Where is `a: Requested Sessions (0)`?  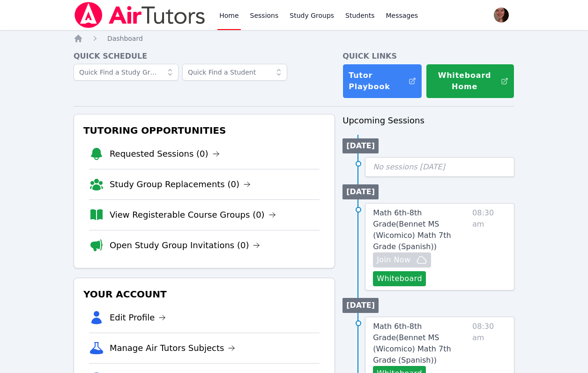
a: Requested Sessions (0) is located at coordinates (164, 154).